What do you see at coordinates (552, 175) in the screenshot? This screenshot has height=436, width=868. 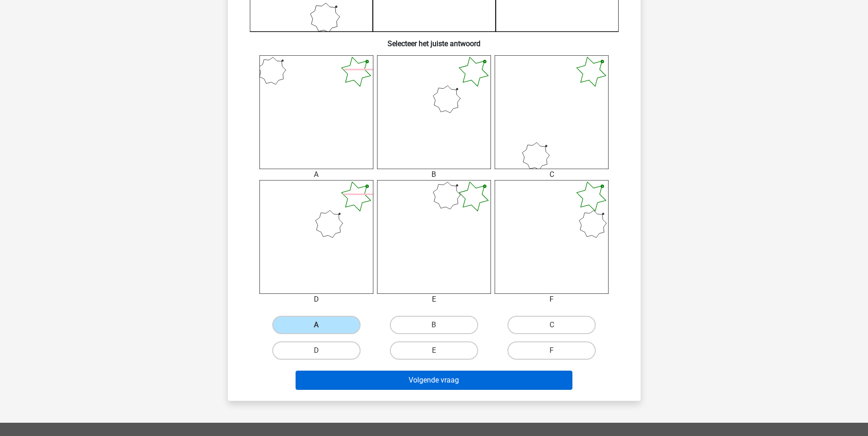 I see `div: C` at bounding box center [552, 175].